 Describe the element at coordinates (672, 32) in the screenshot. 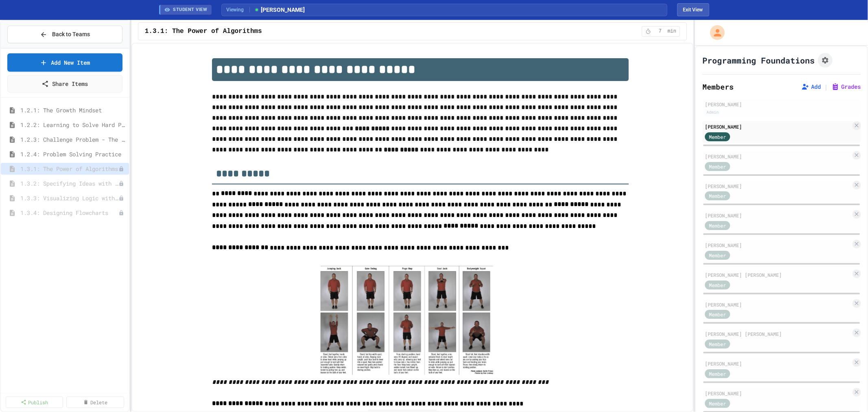

I see `span: min` at that location.